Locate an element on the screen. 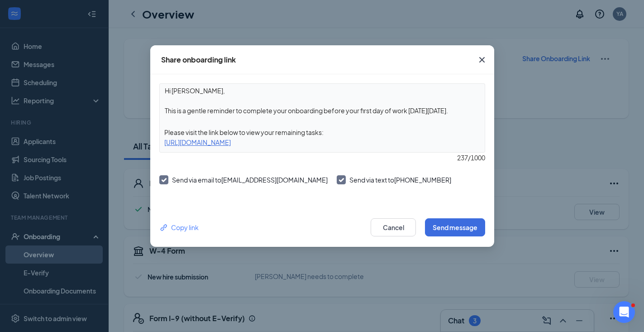 The image size is (644, 332). div: 237 / 1000 is located at coordinates (322, 157).